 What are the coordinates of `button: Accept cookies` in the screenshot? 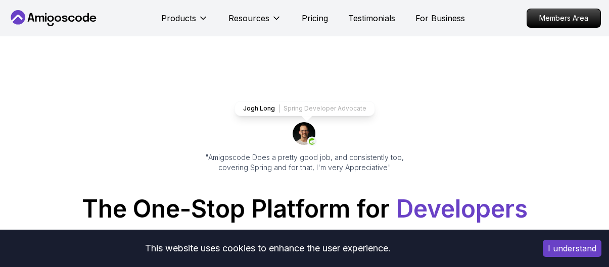 It's located at (572, 249).